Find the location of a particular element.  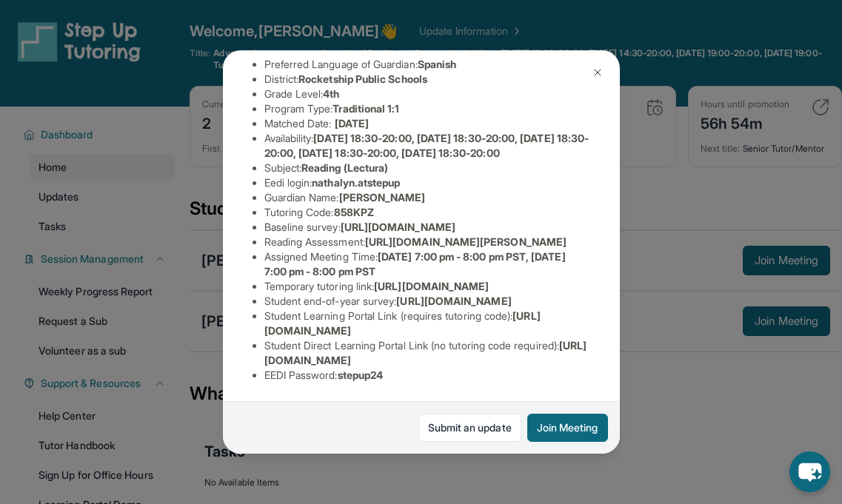

li: Grade Level: is located at coordinates (427, 94).